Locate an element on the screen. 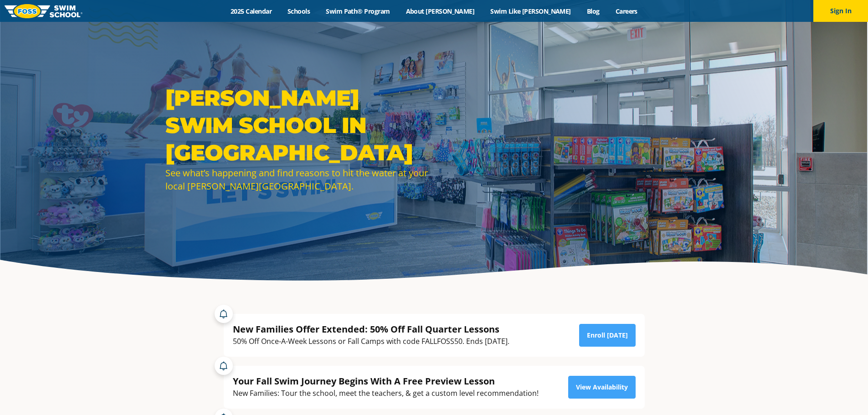  a: Schools is located at coordinates (299, 11).